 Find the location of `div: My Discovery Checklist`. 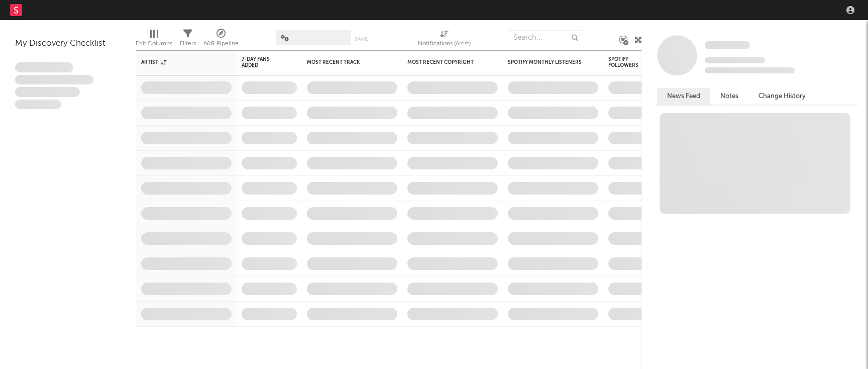

div: My Discovery Checklist is located at coordinates (68, 44).